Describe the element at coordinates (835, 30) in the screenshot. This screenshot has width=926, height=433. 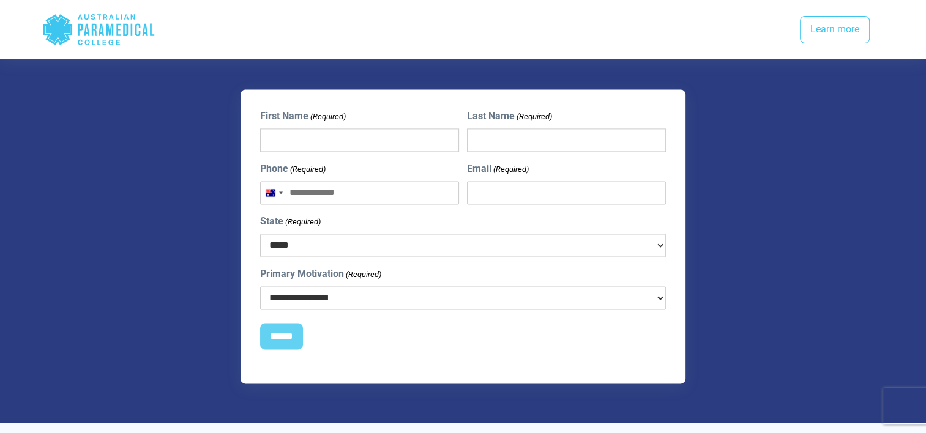
I see `a: Learn more` at that location.